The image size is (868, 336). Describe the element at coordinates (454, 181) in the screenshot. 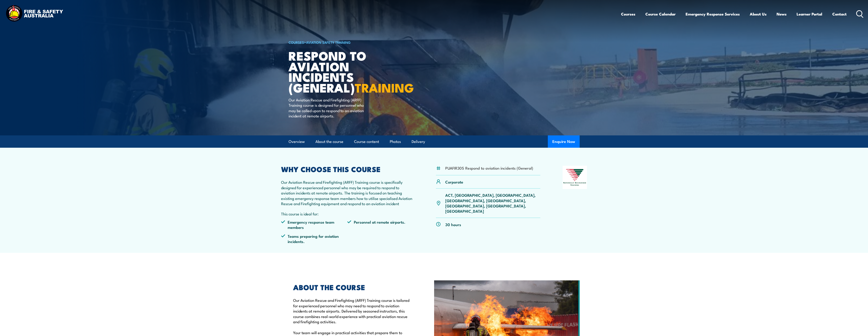

I see `p: Corporate` at that location.